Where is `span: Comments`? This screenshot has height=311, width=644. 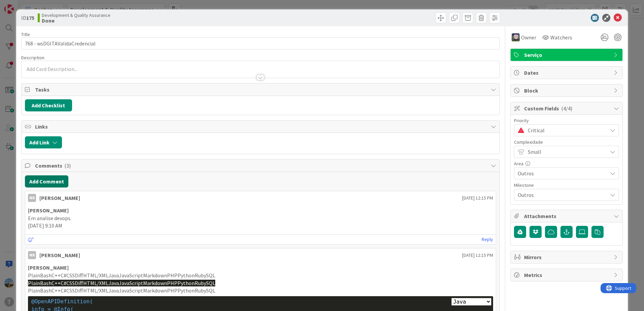 span: Comments is located at coordinates (261, 166).